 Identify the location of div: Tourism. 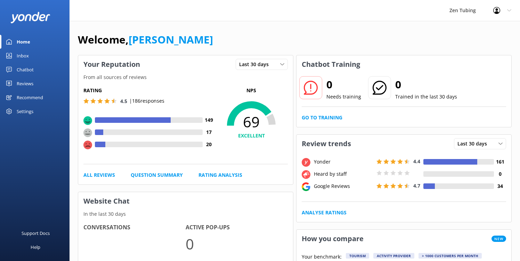
(358, 256).